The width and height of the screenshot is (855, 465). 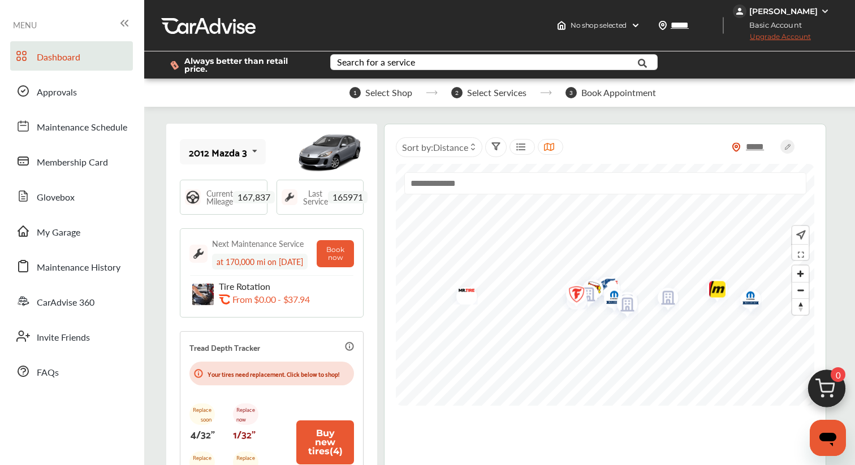 I want to click on span: Sort by :, so click(x=435, y=147).